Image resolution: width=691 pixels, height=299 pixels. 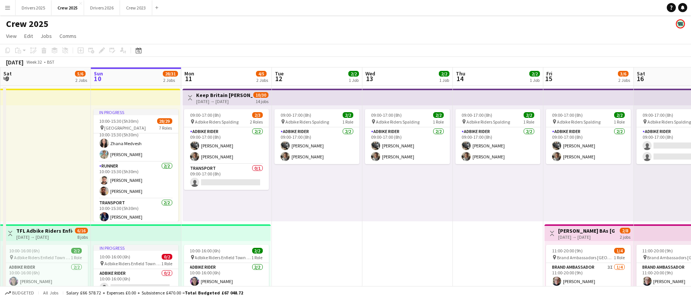 What do you see at coordinates (279, 78) in the screenshot?
I see `span: 12` at bounding box center [279, 78].